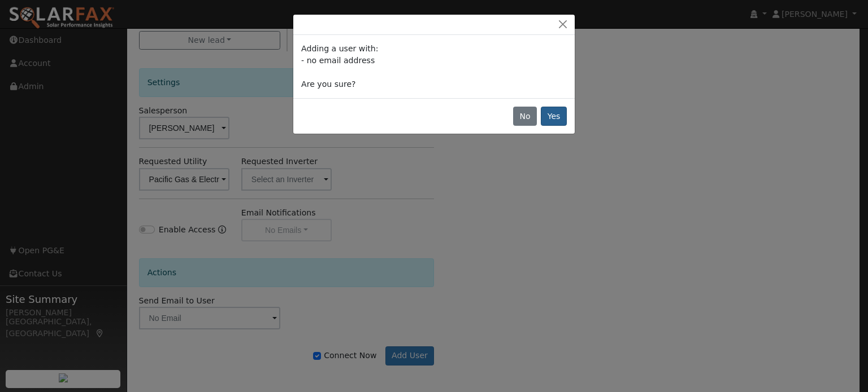  Describe the element at coordinates (338, 60) in the screenshot. I see `span: - no email address` at that location.